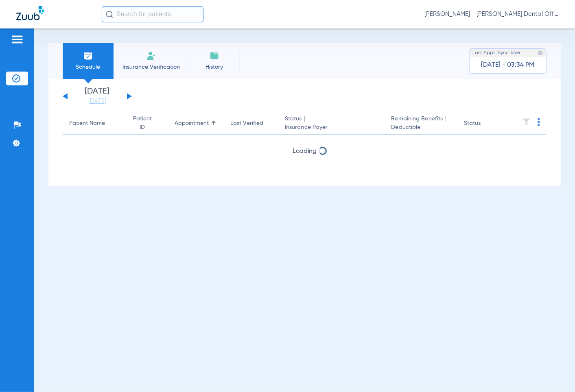  What do you see at coordinates (110, 14) in the screenshot?
I see `img: Search Icon` at bounding box center [110, 14].